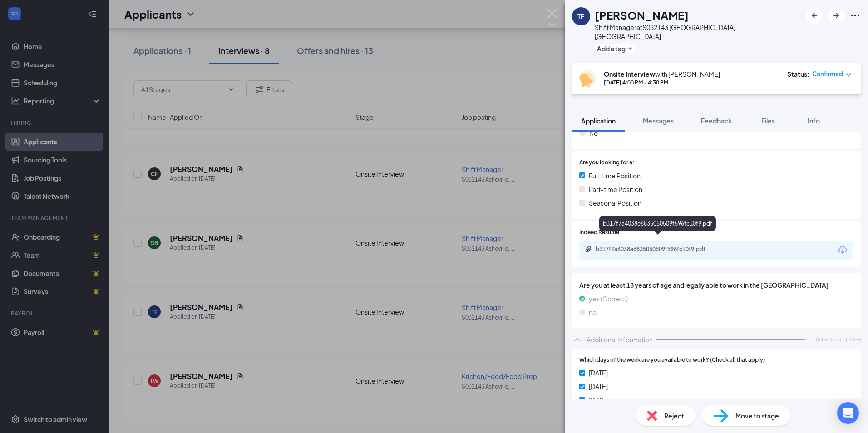 The width and height of the screenshot is (868, 433). Describe the element at coordinates (580, 16) in the screenshot. I see `div: TF` at that location.